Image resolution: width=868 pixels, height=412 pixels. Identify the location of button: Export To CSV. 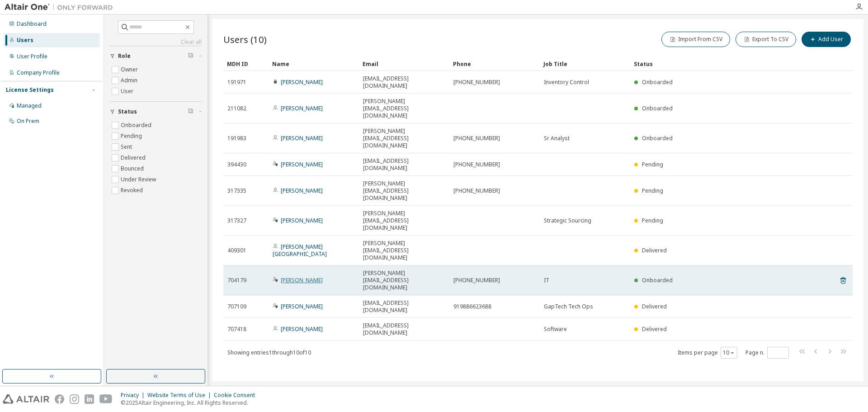
(766, 39).